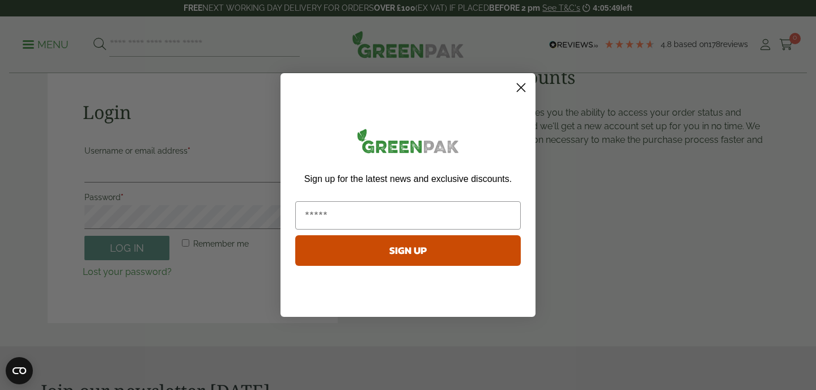  Describe the element at coordinates (521, 87) in the screenshot. I see `button: Close dialog` at that location.